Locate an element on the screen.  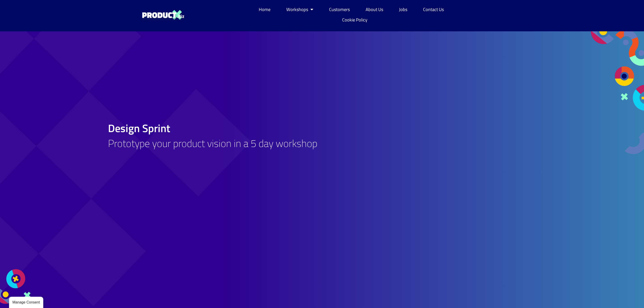
a: About Us is located at coordinates (374, 9).